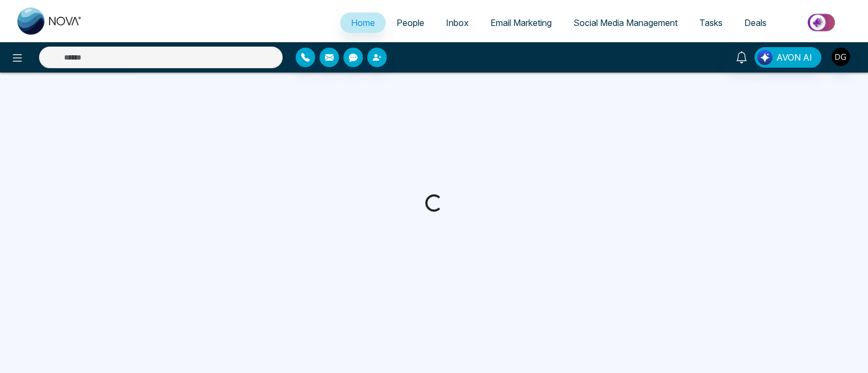 The width and height of the screenshot is (868, 373). I want to click on a: Deals, so click(755, 23).